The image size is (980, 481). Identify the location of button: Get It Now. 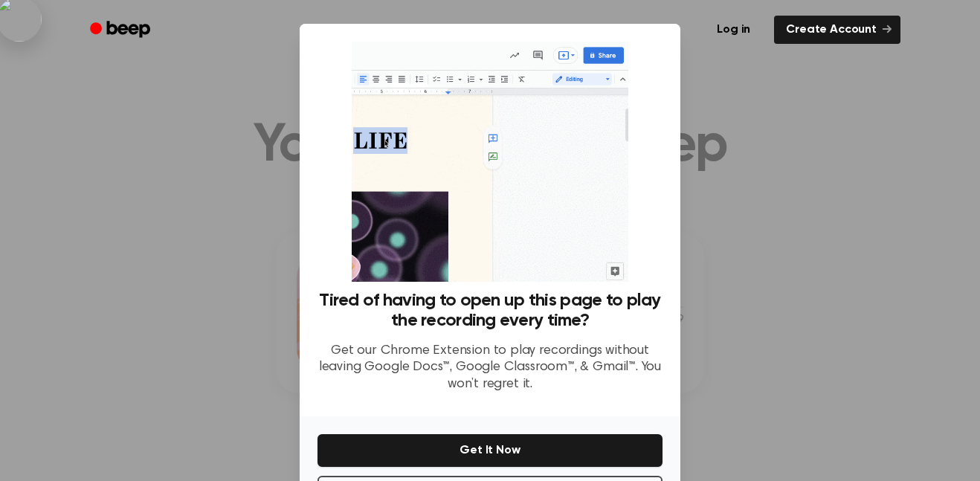
(490, 451).